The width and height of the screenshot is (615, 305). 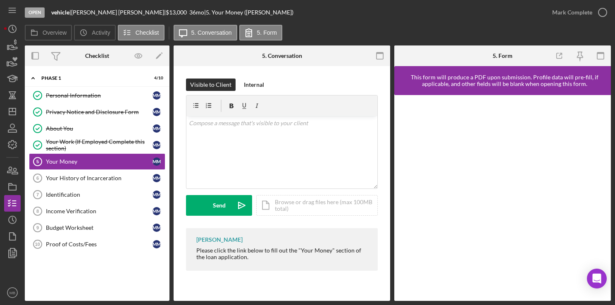 I want to click on b: vehicle, so click(x=60, y=12).